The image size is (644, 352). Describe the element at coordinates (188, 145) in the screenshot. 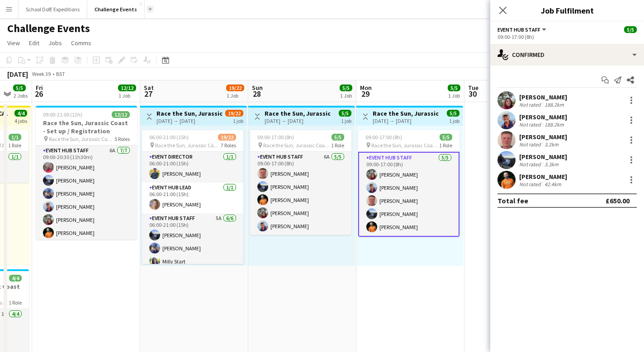

I see `span: Race the Sun, Jurassic Coast - Event Day` at that location.